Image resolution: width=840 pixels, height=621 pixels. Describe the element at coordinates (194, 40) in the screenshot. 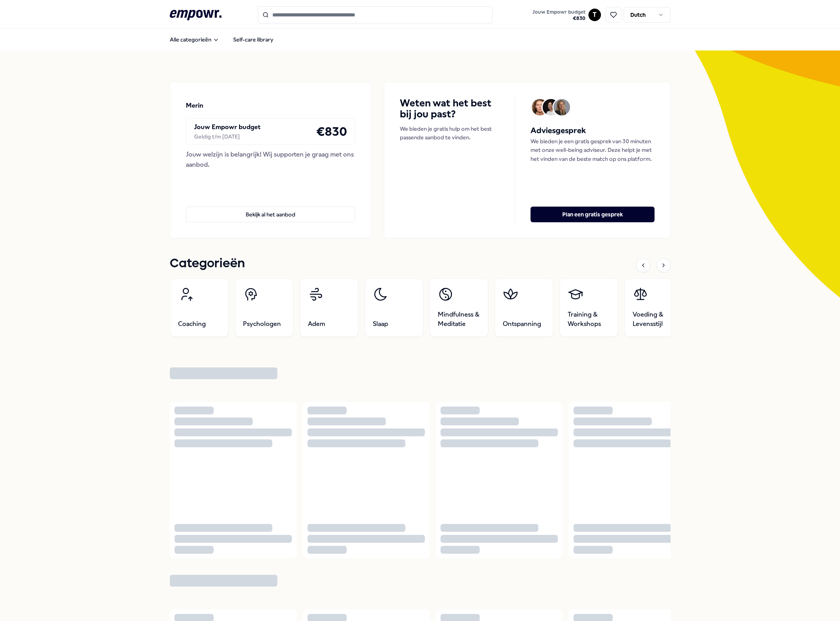

I see `button: Alle categorieën` at that location.